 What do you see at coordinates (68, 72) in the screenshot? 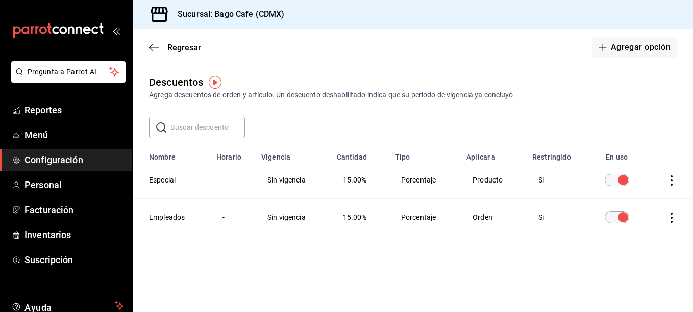
I see `button: Pregunta a Parrot AI` at bounding box center [68, 72].